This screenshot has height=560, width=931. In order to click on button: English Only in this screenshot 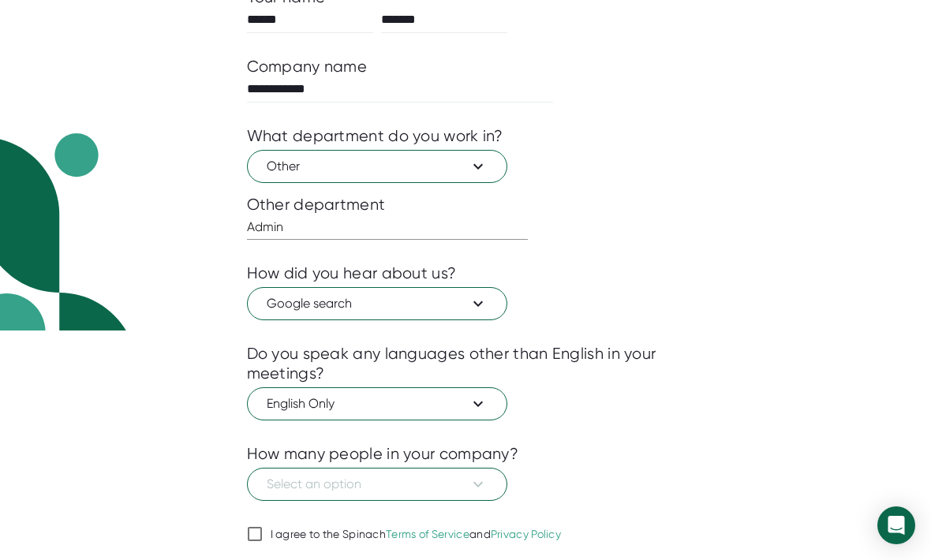, I will do `click(378, 404)`.